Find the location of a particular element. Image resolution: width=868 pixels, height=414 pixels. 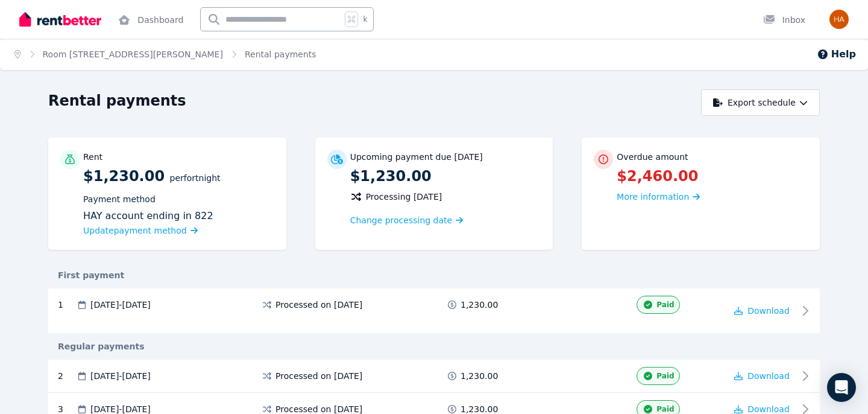

div: Inbox is located at coordinates (784, 20).